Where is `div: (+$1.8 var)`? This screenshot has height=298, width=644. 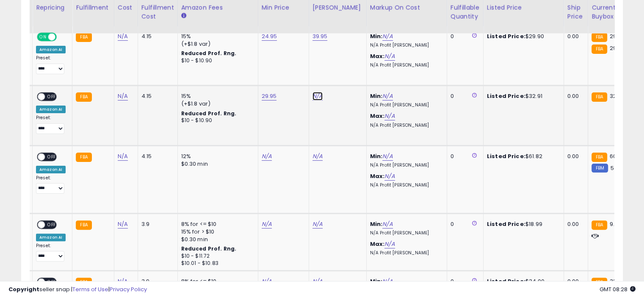
div: (+$1.8 var) is located at coordinates (216, 104).